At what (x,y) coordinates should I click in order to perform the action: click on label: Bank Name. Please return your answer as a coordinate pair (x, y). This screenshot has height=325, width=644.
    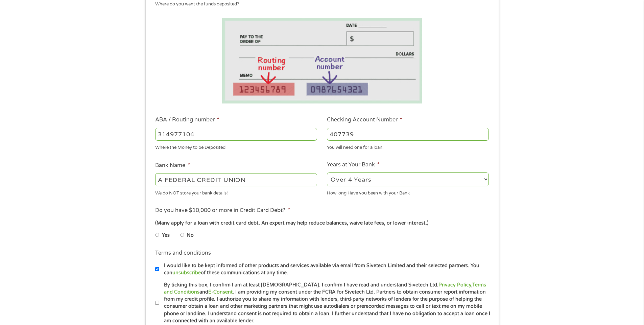
    Looking at the image, I should click on (172, 166).